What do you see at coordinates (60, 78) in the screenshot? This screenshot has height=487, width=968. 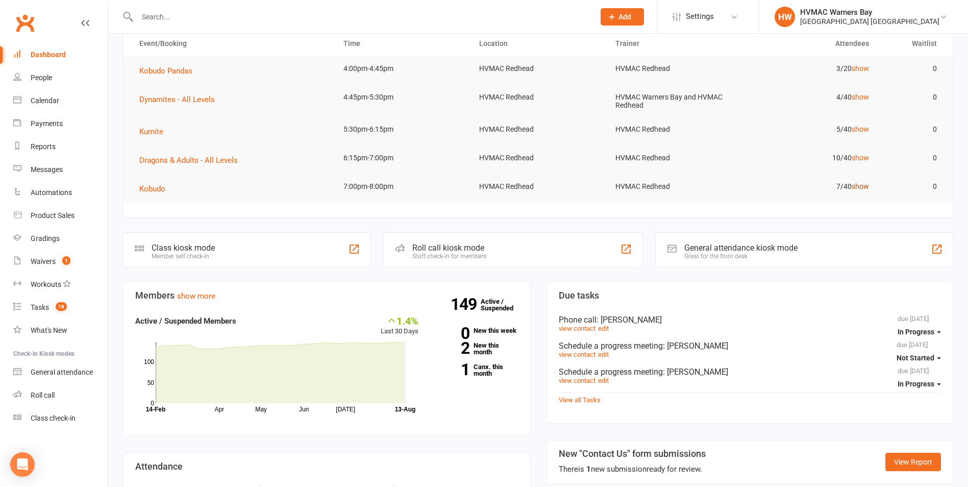 I see `a: People` at bounding box center [60, 78].